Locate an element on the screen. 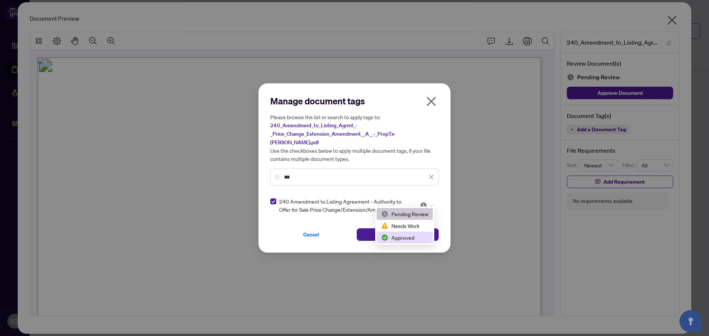 The height and width of the screenshot is (336, 709). span: Pending Review is located at coordinates (427, 206).